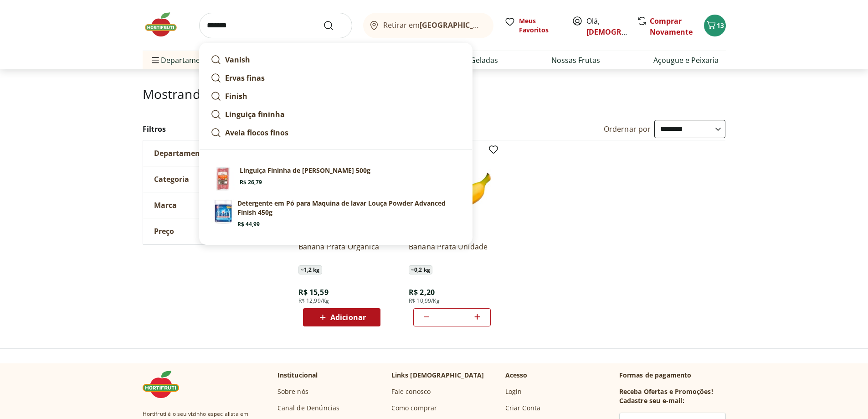  Describe the element at coordinates (336, 78) in the screenshot. I see `a: Ervas finas` at that location.